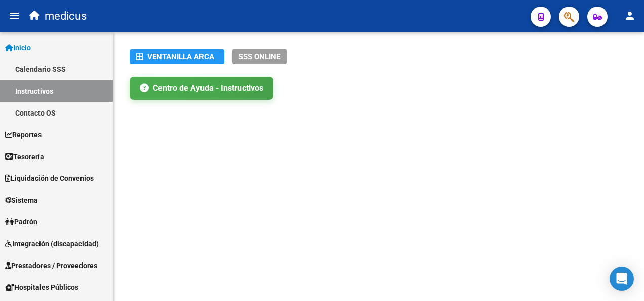 This screenshot has width=644, height=301. What do you see at coordinates (259, 56) in the screenshot?
I see `button: SSS ONLINE` at bounding box center [259, 56].